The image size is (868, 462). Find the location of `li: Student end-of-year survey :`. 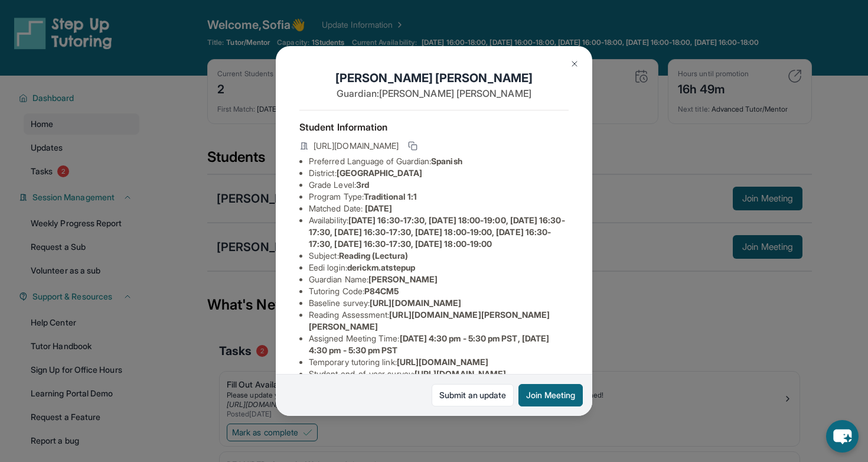

li: Student end-of-year survey : is located at coordinates (439, 374).